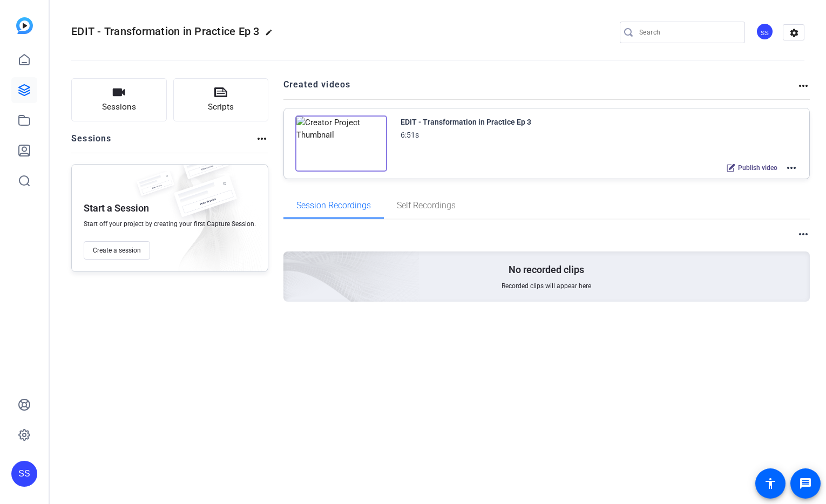 The height and width of the screenshot is (504, 826). I want to click on button: Create a session, so click(117, 250).